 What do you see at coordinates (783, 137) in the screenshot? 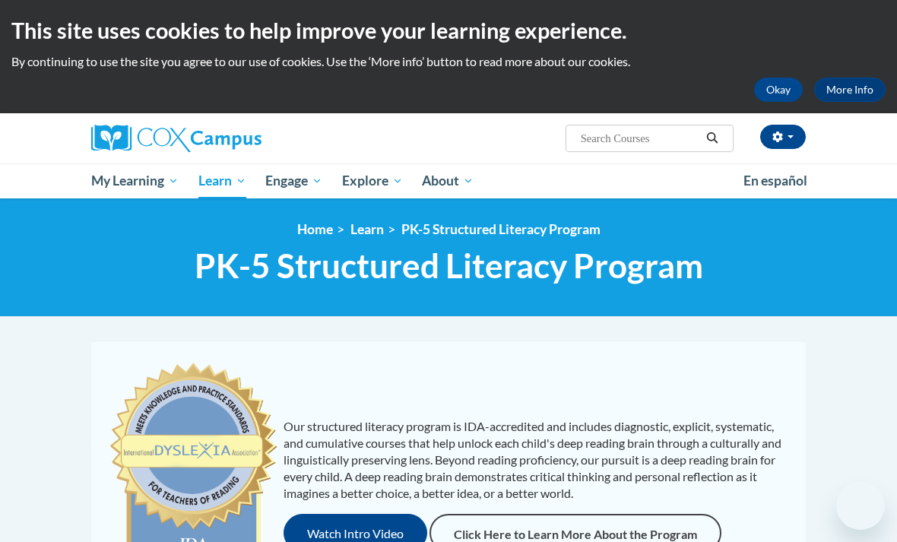
I see `button: Account Settings` at bounding box center [783, 137].